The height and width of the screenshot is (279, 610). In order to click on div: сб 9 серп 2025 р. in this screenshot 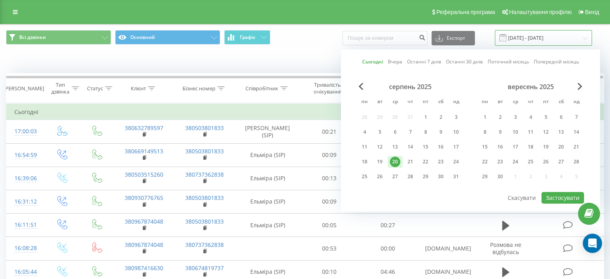, I will do `click(441, 132)`.